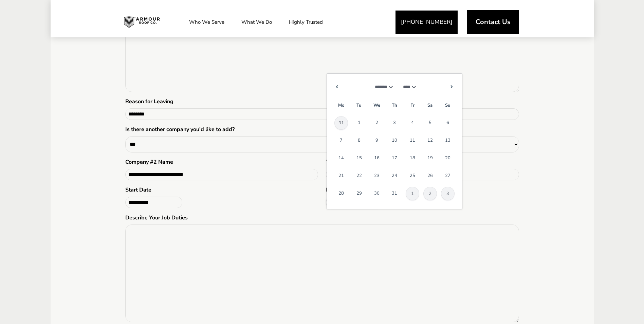 The height and width of the screenshot is (324, 644). What do you see at coordinates (341, 105) in the screenshot?
I see `span: Monday` at bounding box center [341, 105].